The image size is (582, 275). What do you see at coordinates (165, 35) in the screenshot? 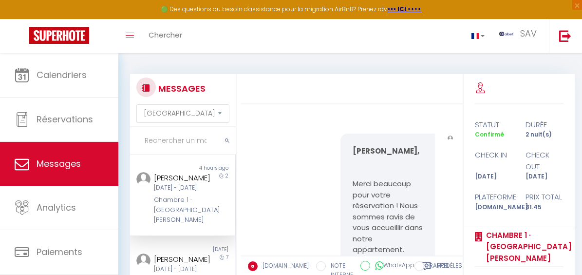
I see `span: Chercher` at bounding box center [165, 35].